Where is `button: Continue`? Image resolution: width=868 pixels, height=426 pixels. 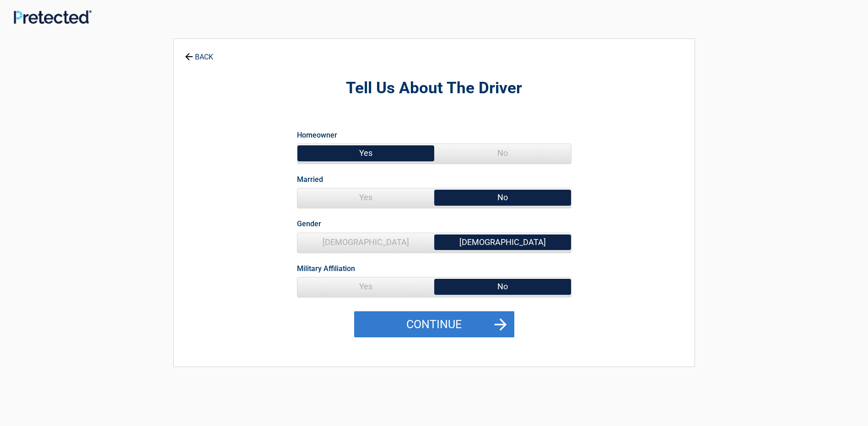
button: Continue is located at coordinates (434, 325).